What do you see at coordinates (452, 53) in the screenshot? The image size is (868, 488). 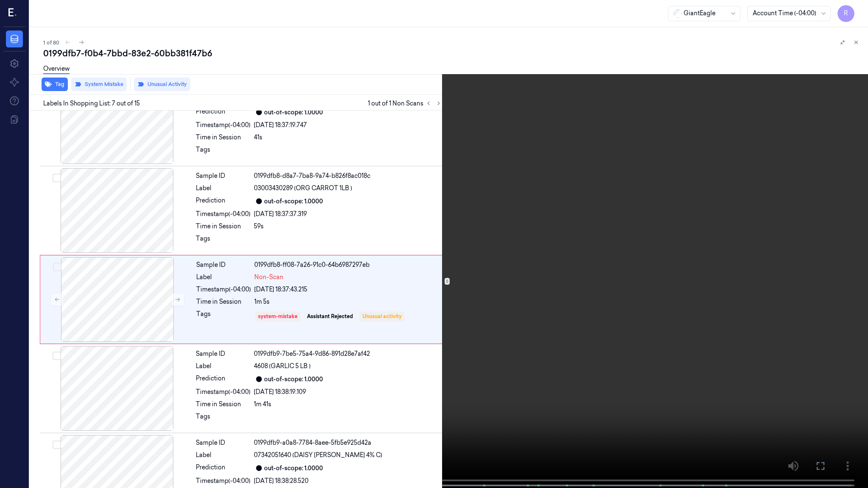 I see `div: 0199dfb7-f0b4-7bbd-83e2-60bb381f47b6` at bounding box center [452, 53].